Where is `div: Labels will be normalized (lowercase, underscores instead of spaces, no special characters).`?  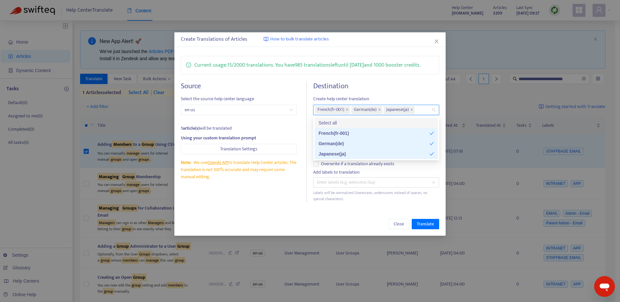
div: Labels will be normalized (lowercase, underscores instead of spaces, no special characters). is located at coordinates (376, 196).